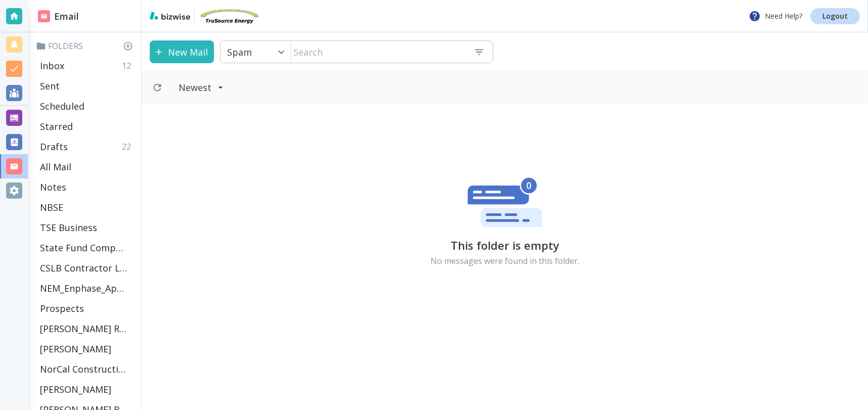  I want to click on div: NorCal Construction, so click(87, 369).